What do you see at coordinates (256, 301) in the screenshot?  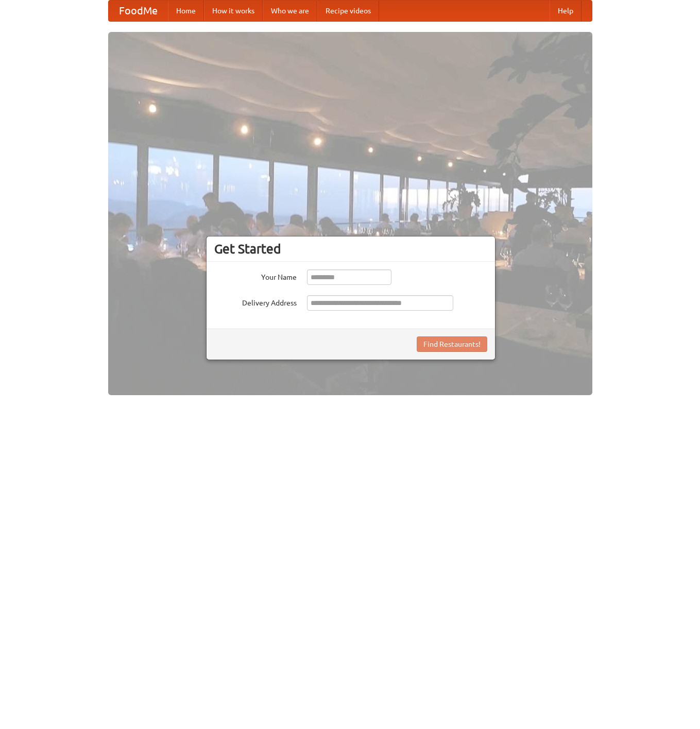 I see `label: Delivery Address` at bounding box center [256, 301].